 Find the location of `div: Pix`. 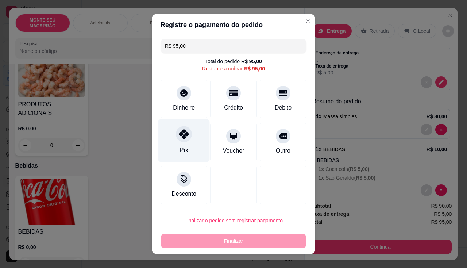

div: Pix is located at coordinates (184, 150).